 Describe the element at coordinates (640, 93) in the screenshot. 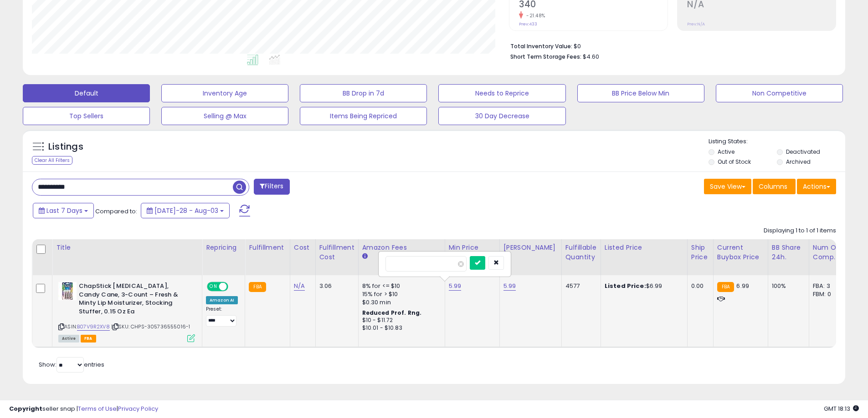

I see `button: BB Price Below Min` at that location.